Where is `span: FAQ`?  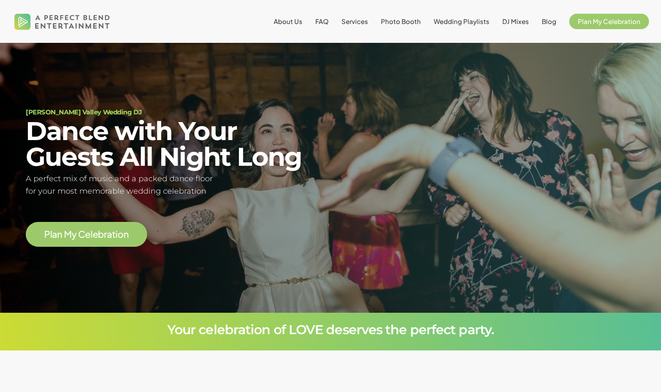 span: FAQ is located at coordinates (322, 21).